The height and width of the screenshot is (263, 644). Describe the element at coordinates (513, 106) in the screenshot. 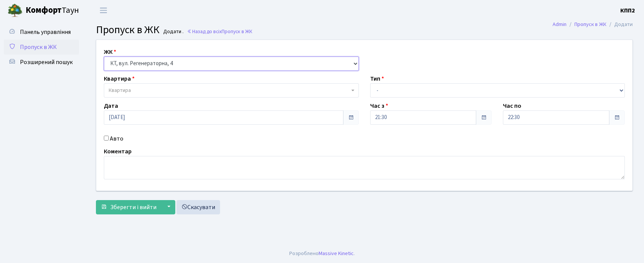

I see `label: Час по` at that location.